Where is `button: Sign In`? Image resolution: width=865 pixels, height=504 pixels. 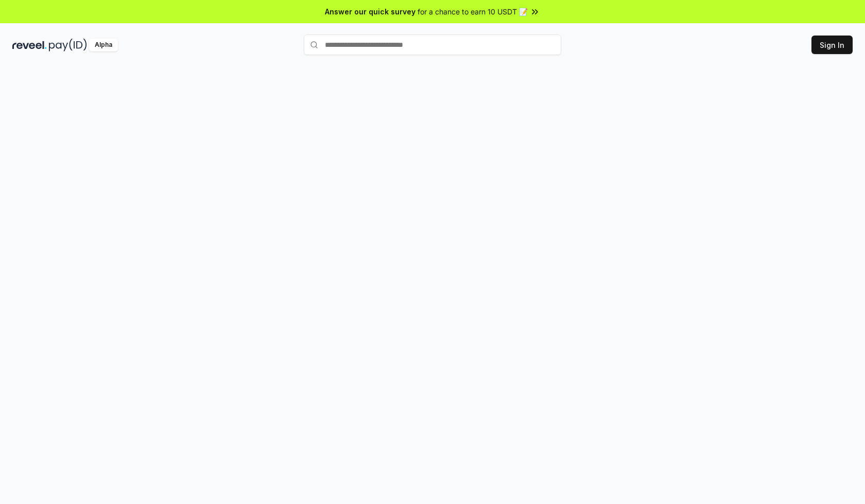
button: Sign In is located at coordinates (832, 45).